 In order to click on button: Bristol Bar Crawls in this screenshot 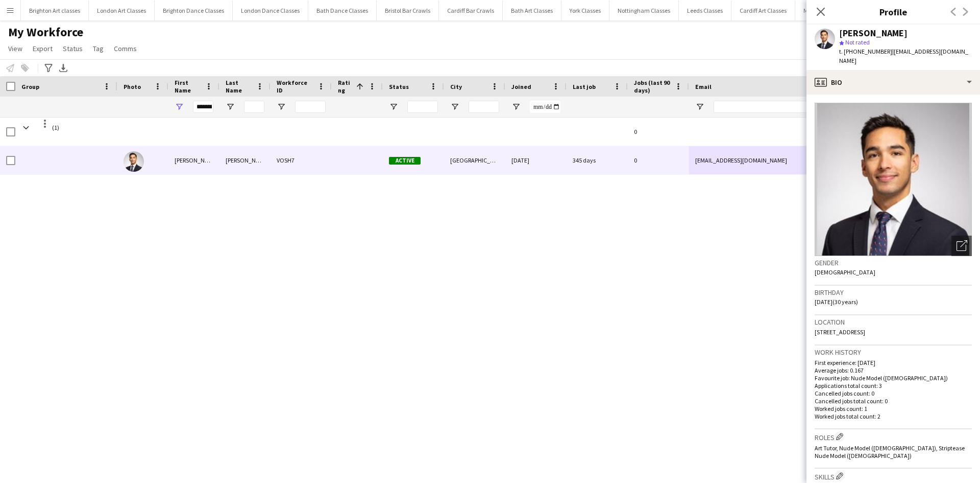, I will do `click(408, 10)`.